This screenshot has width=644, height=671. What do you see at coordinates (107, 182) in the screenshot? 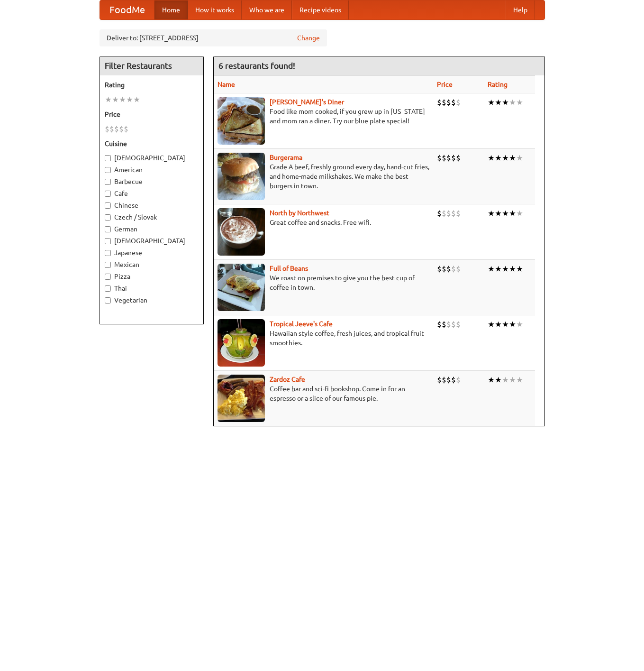
I see `input: Barbecue` at bounding box center [107, 182].